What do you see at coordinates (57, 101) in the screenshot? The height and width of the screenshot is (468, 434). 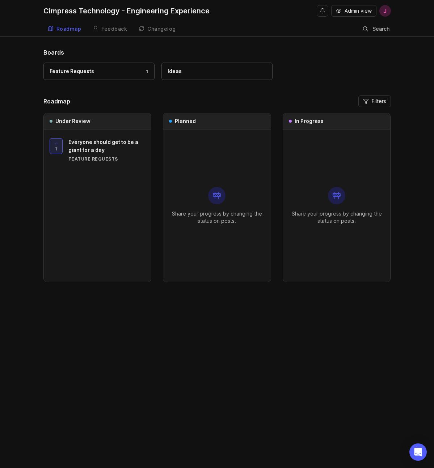 I see `h2: Roadmap` at bounding box center [57, 101].